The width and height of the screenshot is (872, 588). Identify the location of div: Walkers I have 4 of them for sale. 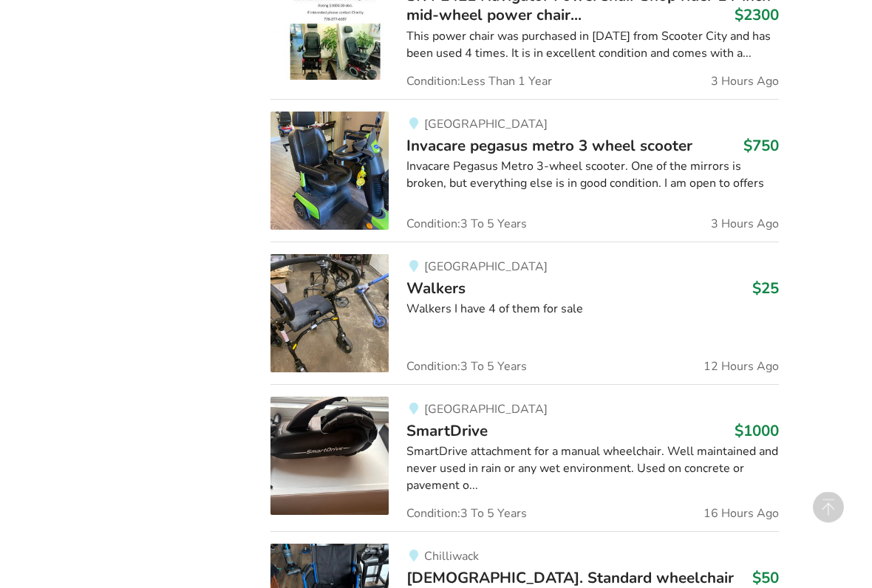
(592, 310).